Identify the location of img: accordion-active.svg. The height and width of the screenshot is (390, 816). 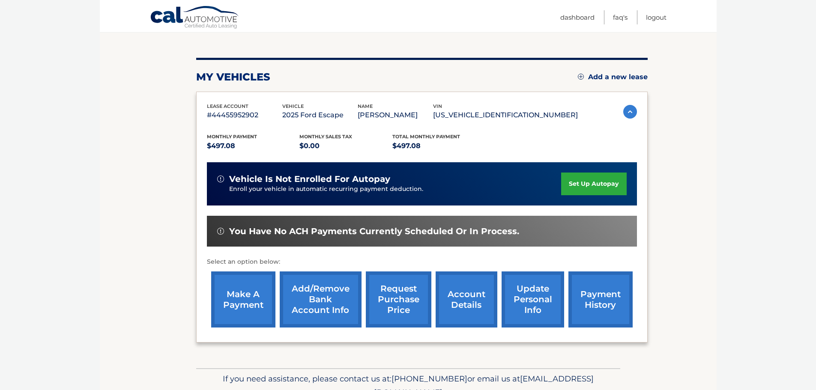
(630, 112).